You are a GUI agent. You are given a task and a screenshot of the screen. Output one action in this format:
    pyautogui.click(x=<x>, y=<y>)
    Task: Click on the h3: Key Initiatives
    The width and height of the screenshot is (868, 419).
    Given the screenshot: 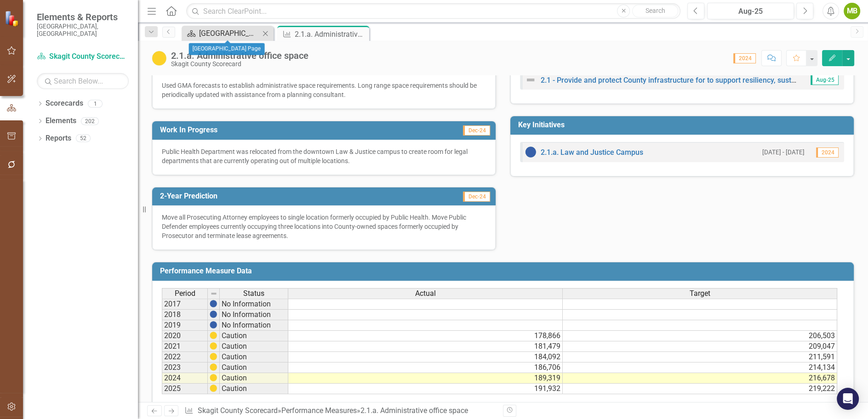 What is the action you would take?
    pyautogui.click(x=684, y=125)
    